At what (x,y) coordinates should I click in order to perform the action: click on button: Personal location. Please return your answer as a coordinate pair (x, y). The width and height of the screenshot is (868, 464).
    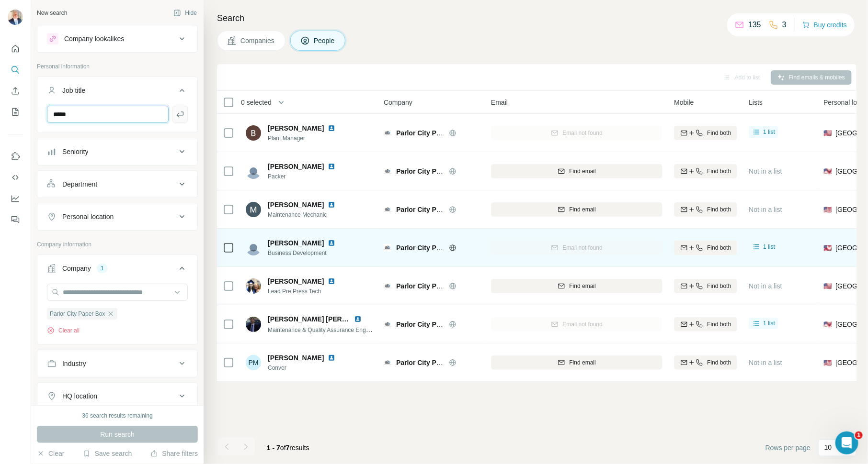
    Looking at the image, I should click on (117, 217).